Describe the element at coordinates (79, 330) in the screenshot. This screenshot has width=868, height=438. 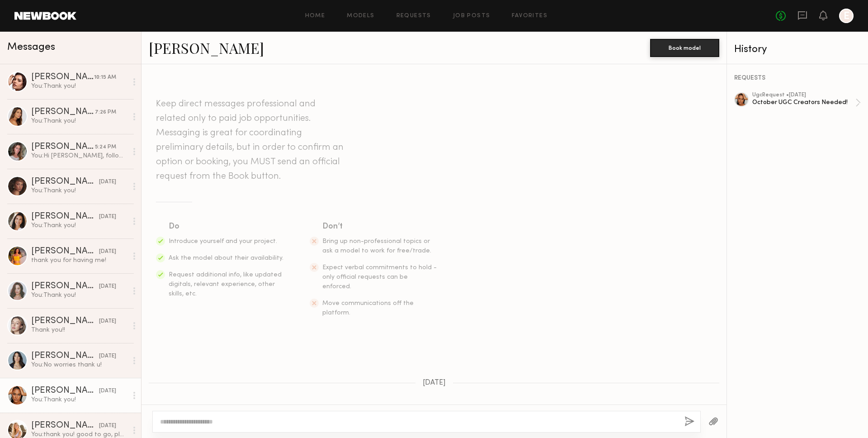
I see `div: Thank you!!` at that location.